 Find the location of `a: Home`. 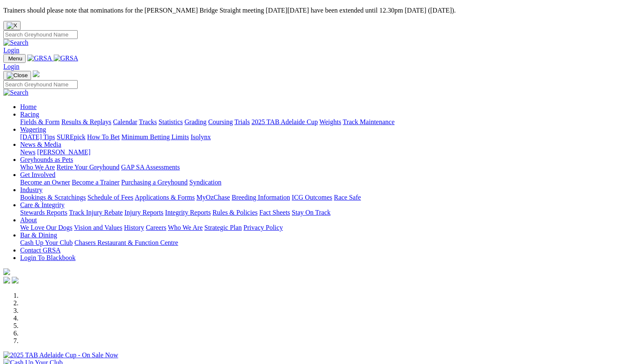

a: Home is located at coordinates (28, 107).